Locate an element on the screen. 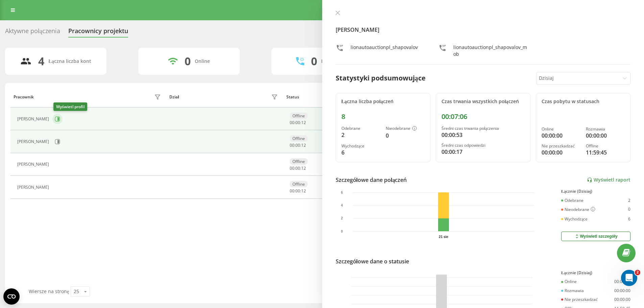  text: 4 is located at coordinates (342, 205).